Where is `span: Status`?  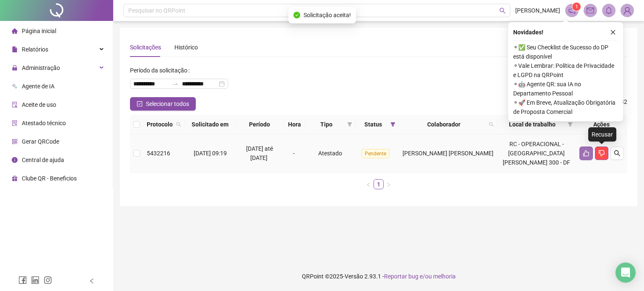 span: Status is located at coordinates (373, 124).